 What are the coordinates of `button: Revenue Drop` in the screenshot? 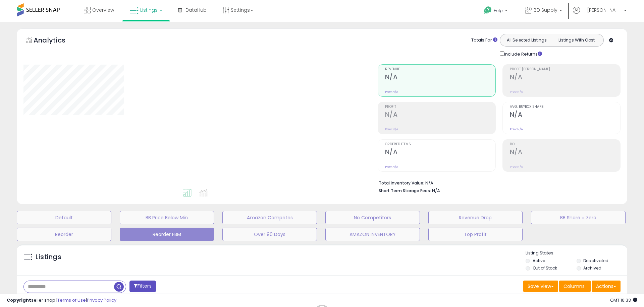 It's located at (476, 218).